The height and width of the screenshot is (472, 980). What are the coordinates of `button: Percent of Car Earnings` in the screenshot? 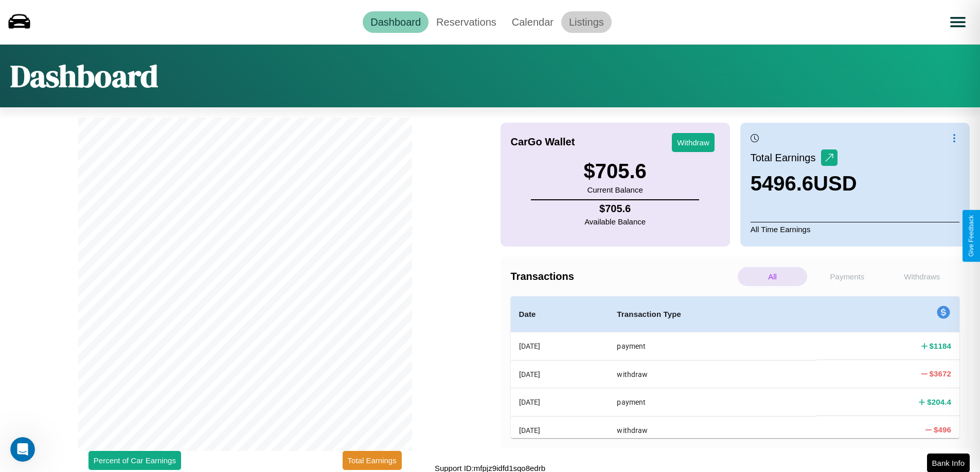 It's located at (135, 460).